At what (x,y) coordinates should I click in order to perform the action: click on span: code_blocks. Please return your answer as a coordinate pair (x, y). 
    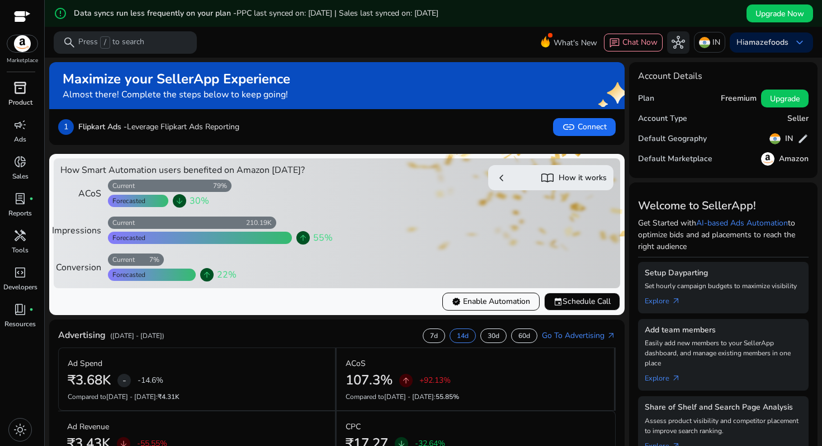
    Looking at the image, I should click on (20, 272).